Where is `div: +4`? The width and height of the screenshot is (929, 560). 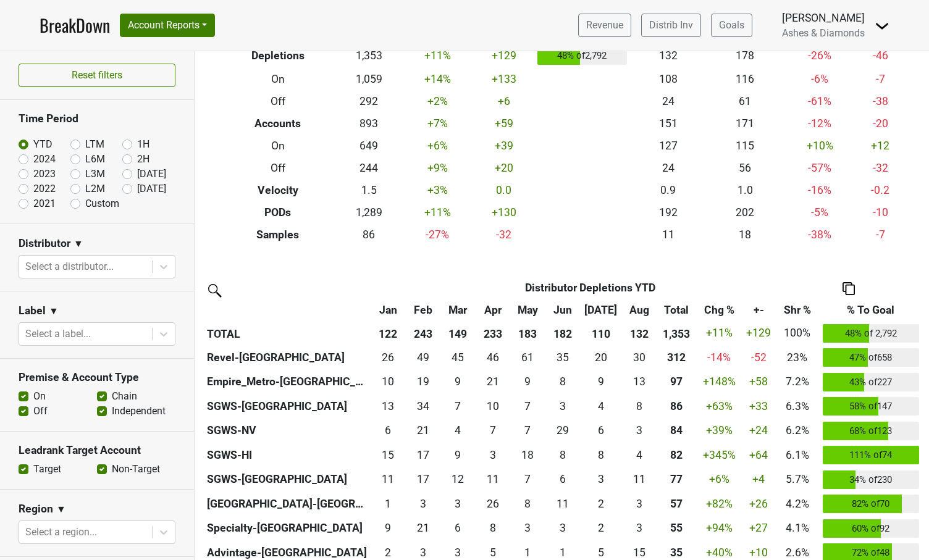 div: +4 is located at coordinates (758, 480).